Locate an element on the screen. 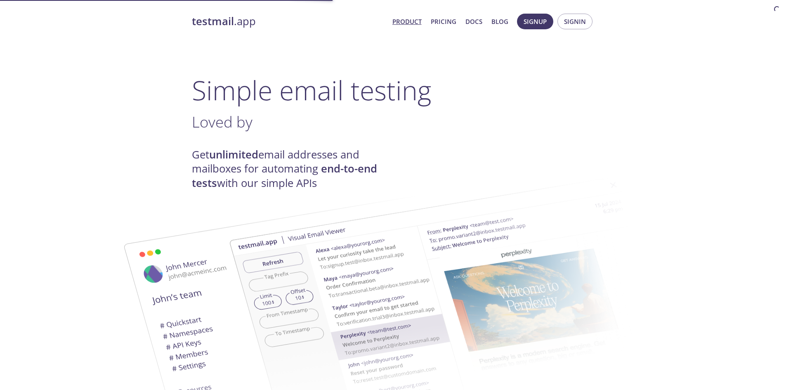  a: testmail.app is located at coordinates (289, 21).